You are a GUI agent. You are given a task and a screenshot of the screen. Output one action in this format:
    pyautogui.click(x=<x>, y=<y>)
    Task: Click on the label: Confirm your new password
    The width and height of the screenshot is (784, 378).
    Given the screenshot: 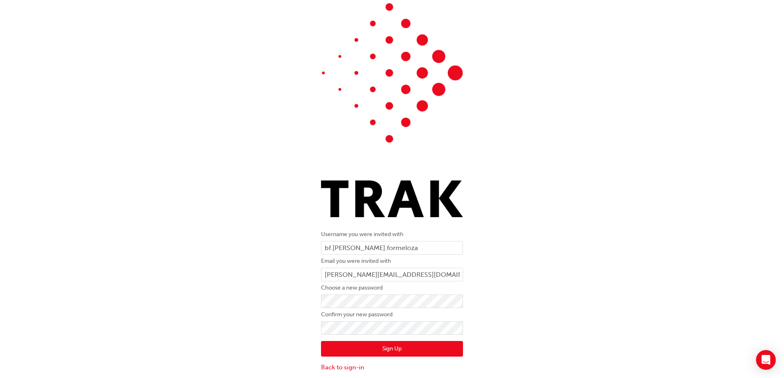 What is the action you would take?
    pyautogui.click(x=392, y=315)
    